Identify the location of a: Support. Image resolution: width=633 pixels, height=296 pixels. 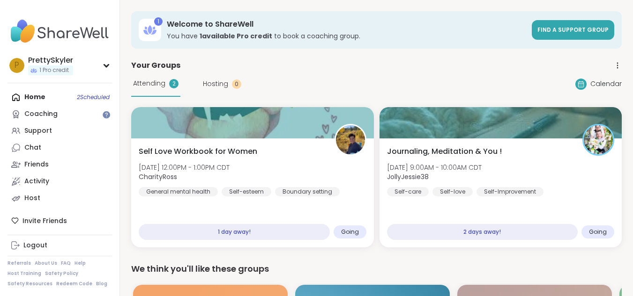
(59, 131).